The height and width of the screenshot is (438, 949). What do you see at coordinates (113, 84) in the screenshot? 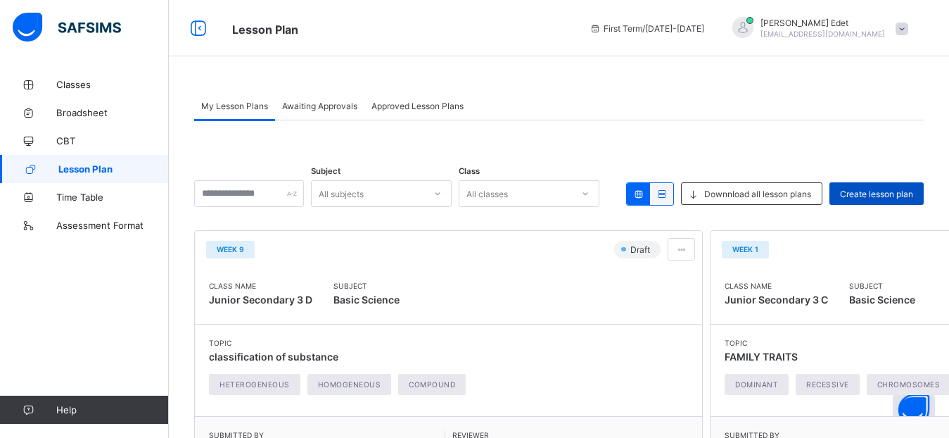
I see `span: Classes` at bounding box center [113, 84].